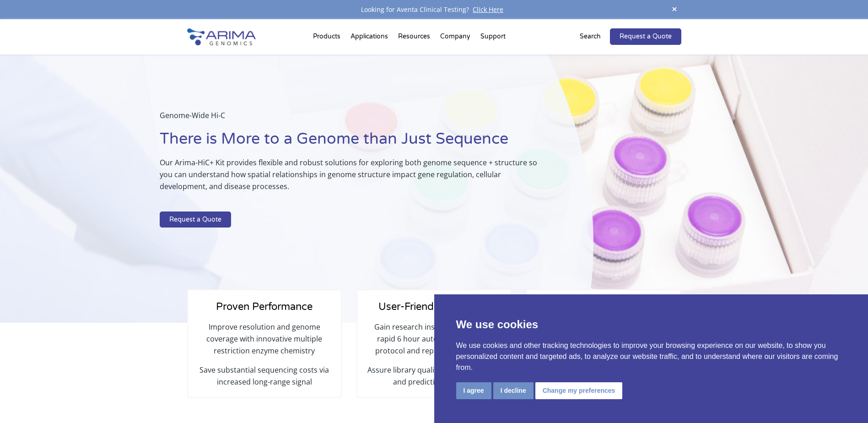  What do you see at coordinates (221, 37) in the screenshot?
I see `img: Arima-Genomics-logo` at bounding box center [221, 37].